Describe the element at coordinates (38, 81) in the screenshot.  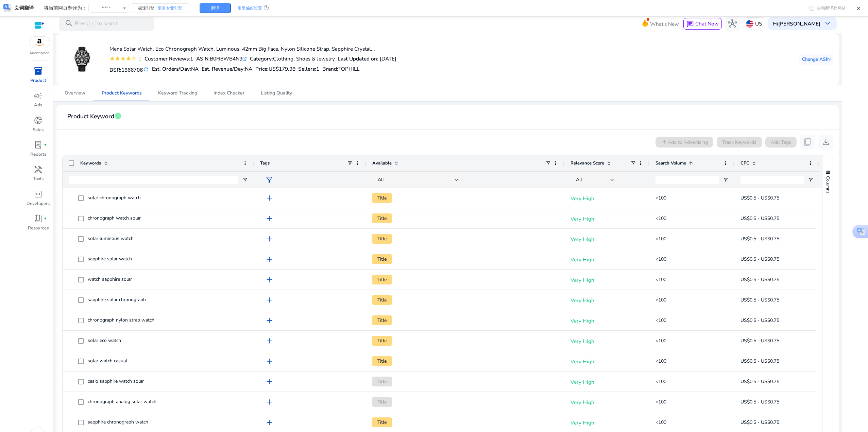
I see `p: Product` at that location.